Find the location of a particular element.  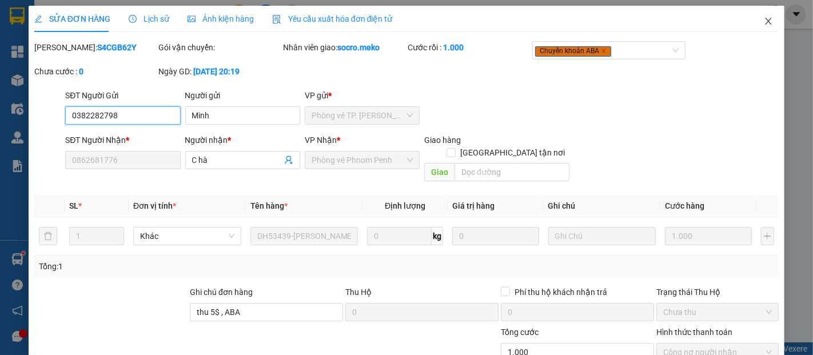

div: Nhân viên giao: is located at coordinates (344, 47).